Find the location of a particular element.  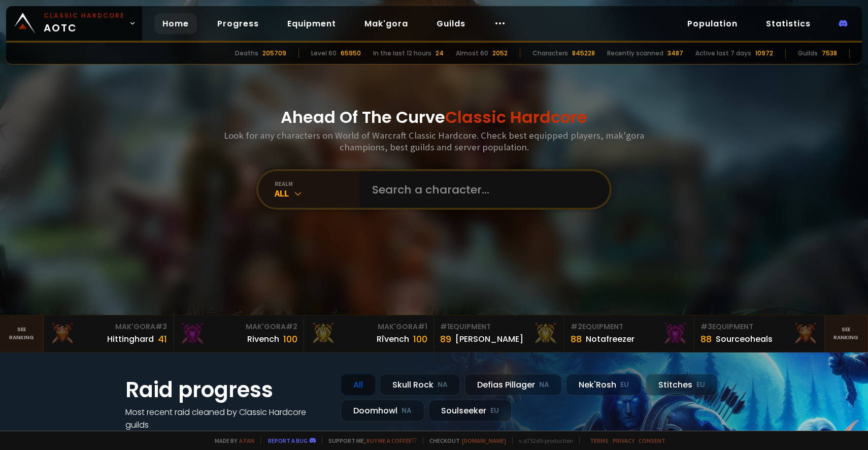

div: 41 is located at coordinates (162, 339).